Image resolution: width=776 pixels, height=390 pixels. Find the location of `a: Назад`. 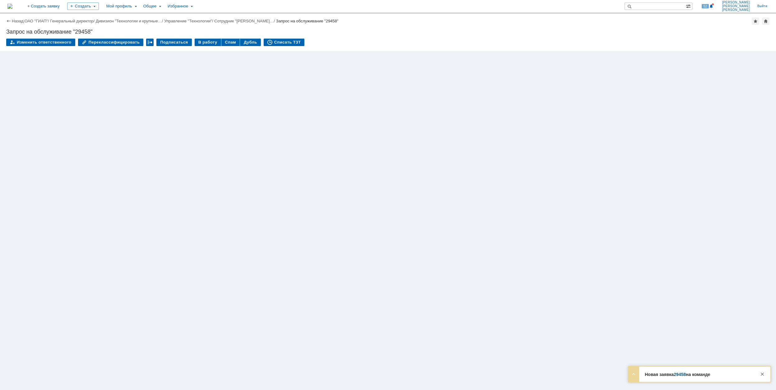

a: Назад is located at coordinates (17, 21).